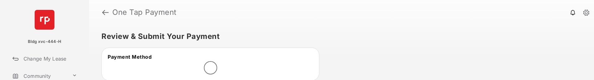  What do you see at coordinates (130, 57) in the screenshot?
I see `span: Payment Method` at bounding box center [130, 57].